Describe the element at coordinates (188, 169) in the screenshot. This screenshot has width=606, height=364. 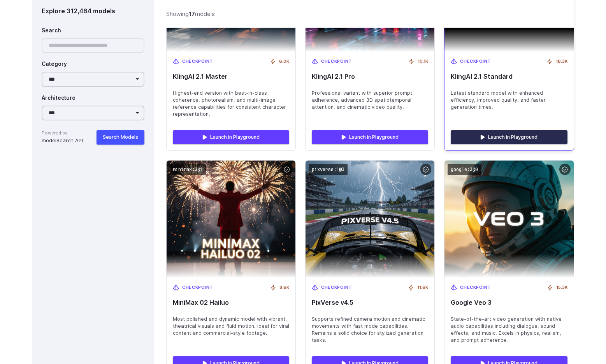
I see `code: minimax:3@1` at that location.